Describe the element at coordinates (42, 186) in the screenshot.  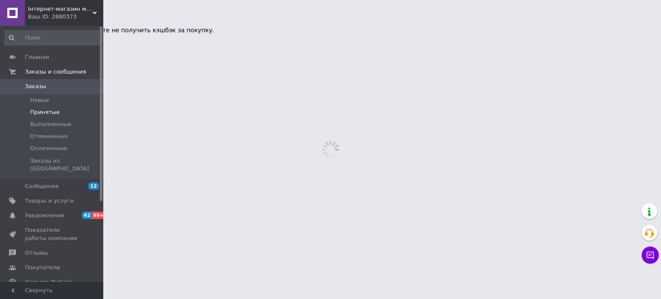
I see `span: Сообщения` at that location.